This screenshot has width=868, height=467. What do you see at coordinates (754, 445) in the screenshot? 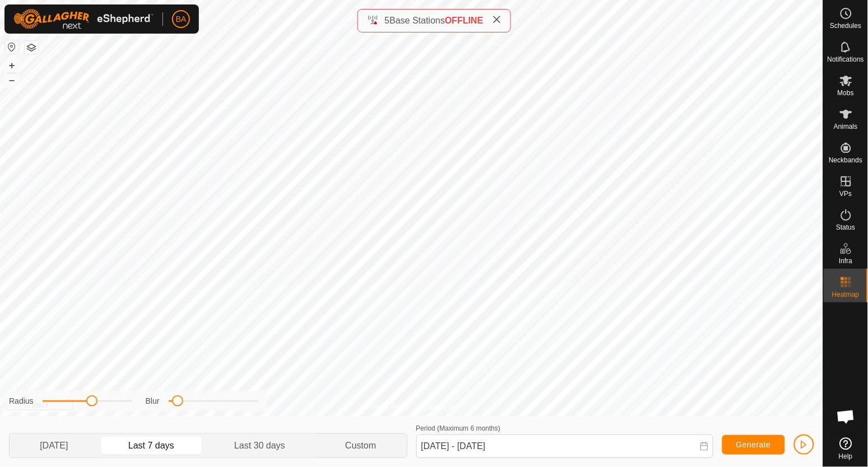
I see `span: Generate` at bounding box center [754, 445].